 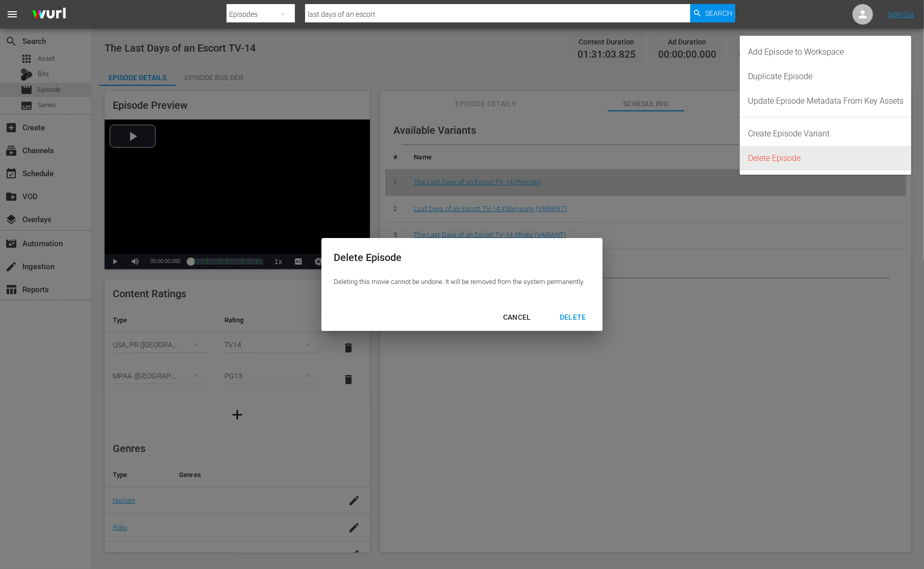 I want to click on button: CANCEL, so click(x=517, y=317).